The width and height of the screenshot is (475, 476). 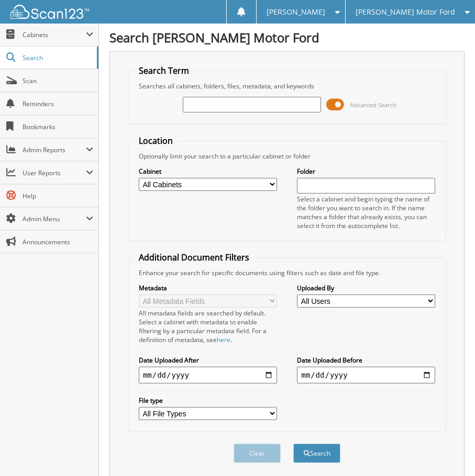 What do you see at coordinates (366, 212) in the screenshot?
I see `div: Select a cabinet and begin typing the name of the folder you want to search in. If the name match...` at bounding box center [366, 212].